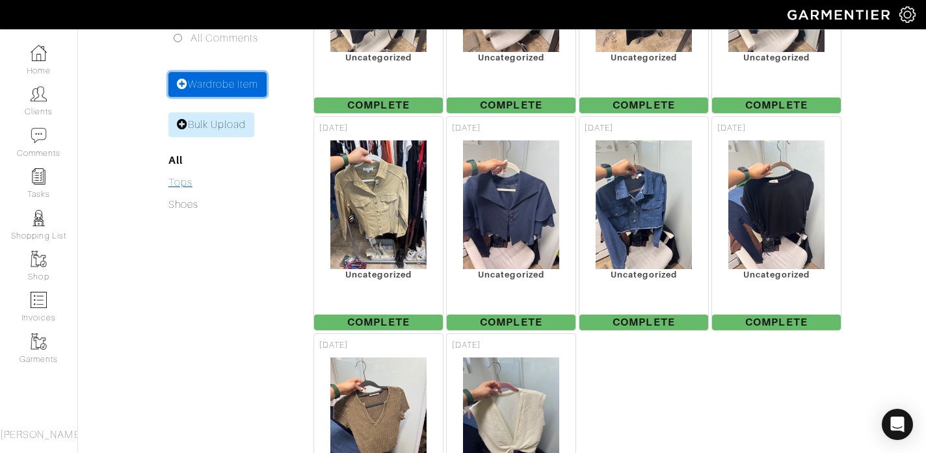  I want to click on img: stylists-icon-eb353228a002819b7ec25b43dbf5f0378dd9e0616d9560372ff212230b889e62.png, so click(38, 218).